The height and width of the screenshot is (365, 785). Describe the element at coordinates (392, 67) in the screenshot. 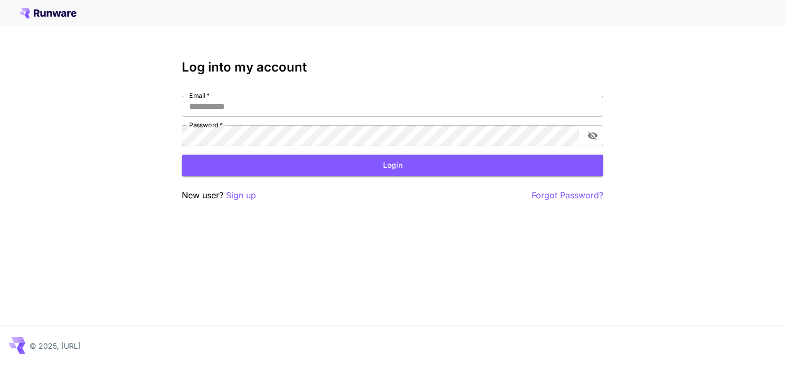

I see `h3: Log into my account` at that location.